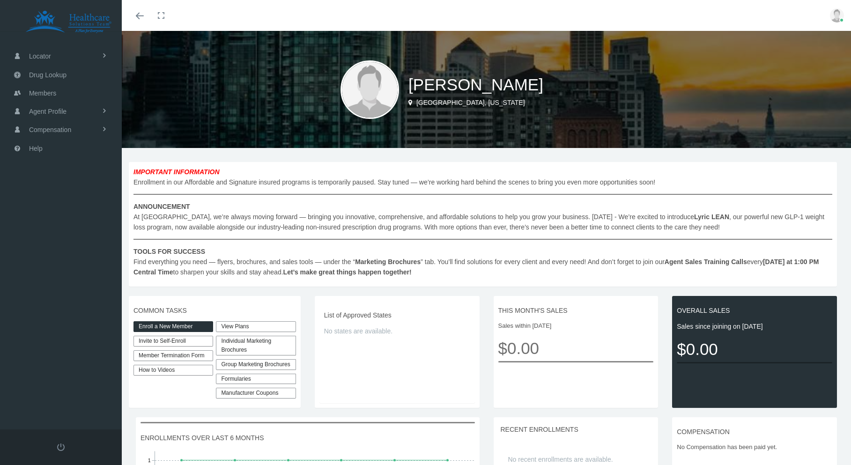 This screenshot has width=851, height=465. I want to click on a: Enroll a New Member, so click(173, 326).